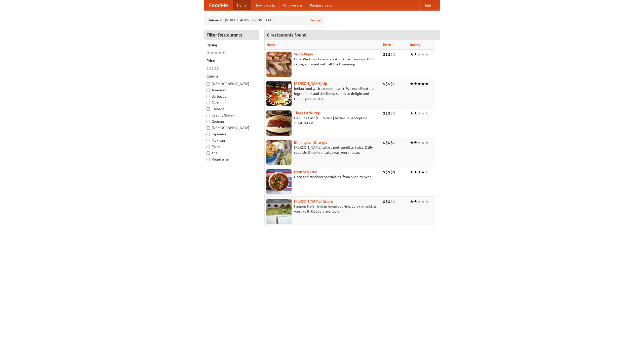  I want to click on p: Naan and tandoori specialties, from our clay oven., so click(323, 177).